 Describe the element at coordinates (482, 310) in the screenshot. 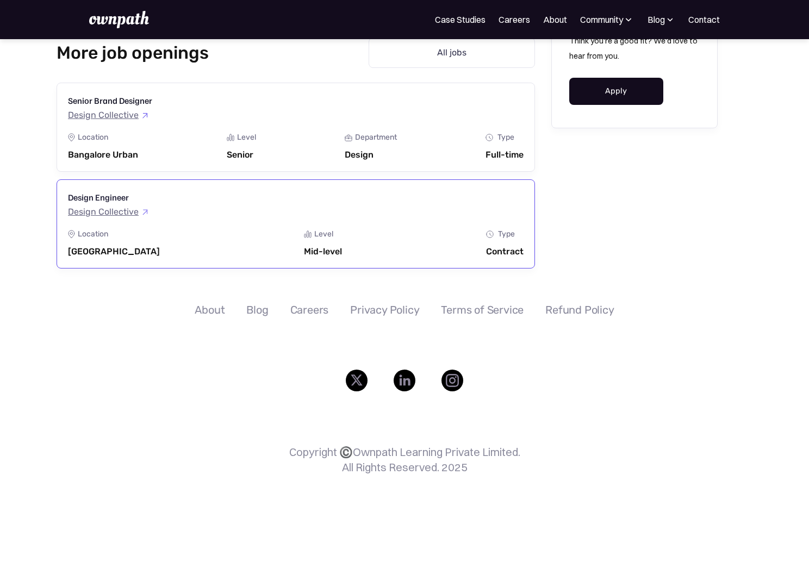

I see `a: Terms of Service` at that location.